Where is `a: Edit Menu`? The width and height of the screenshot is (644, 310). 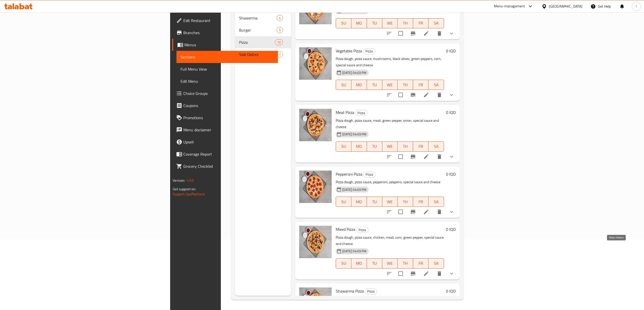 a: Edit Menu is located at coordinates (227, 81).